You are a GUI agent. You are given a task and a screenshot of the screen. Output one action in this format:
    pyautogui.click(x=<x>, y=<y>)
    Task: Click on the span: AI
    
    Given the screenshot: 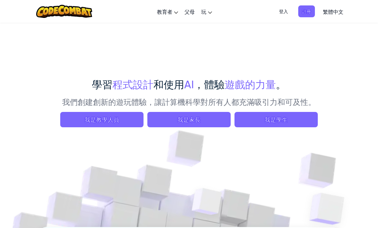 What is the action you would take?
    pyautogui.click(x=189, y=84)
    